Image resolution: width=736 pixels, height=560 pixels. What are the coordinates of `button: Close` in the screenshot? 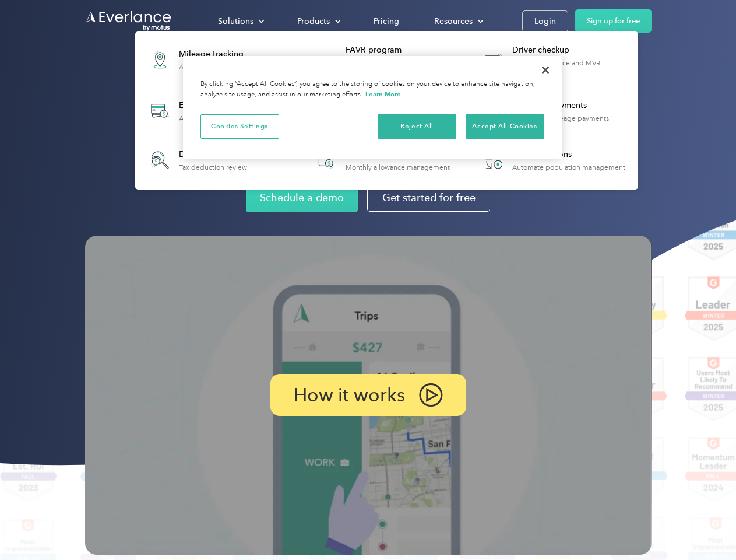 It's located at (546, 70).